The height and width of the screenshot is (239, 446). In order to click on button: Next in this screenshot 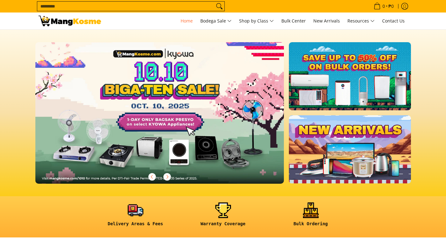, I will do `click(167, 177)`.